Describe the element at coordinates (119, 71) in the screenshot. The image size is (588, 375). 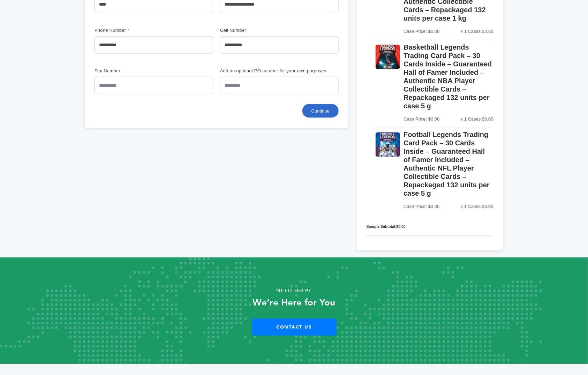
I see `label: Fax Number` at that location.